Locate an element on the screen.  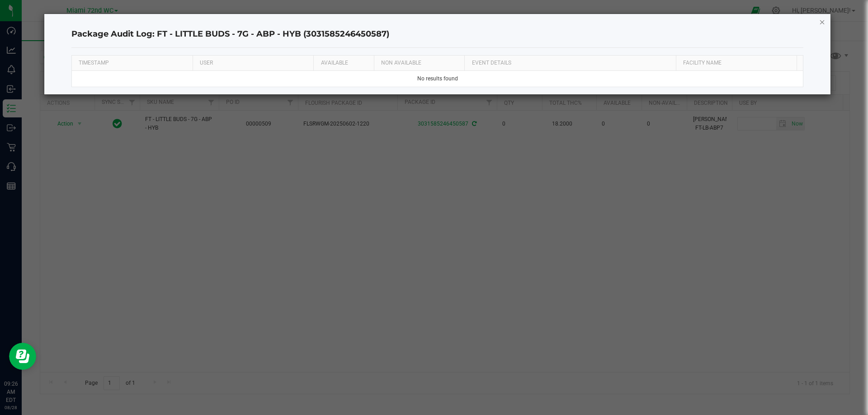
th: Facility Name is located at coordinates (736, 63).